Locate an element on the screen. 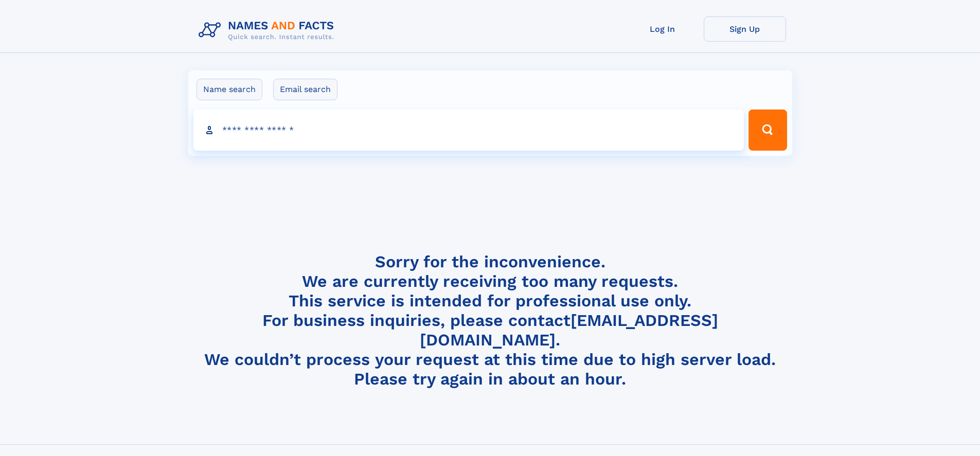  button: Search Button is located at coordinates (767, 130).